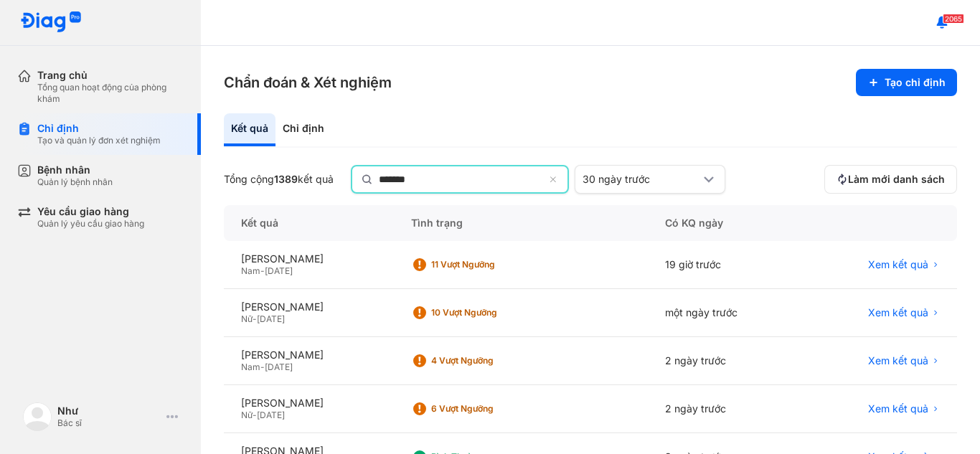 Image resolution: width=980 pixels, height=454 pixels. What do you see at coordinates (954, 18) in the screenshot?
I see `span: 2065` at bounding box center [954, 18].